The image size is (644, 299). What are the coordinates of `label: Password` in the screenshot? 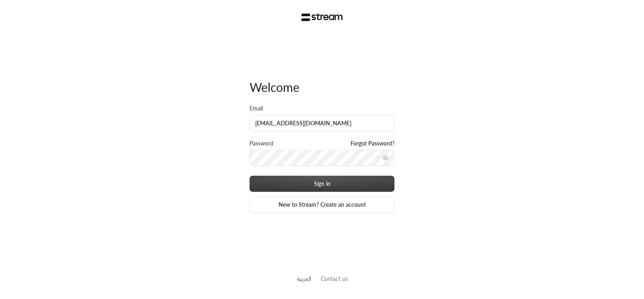 It's located at (261, 143).